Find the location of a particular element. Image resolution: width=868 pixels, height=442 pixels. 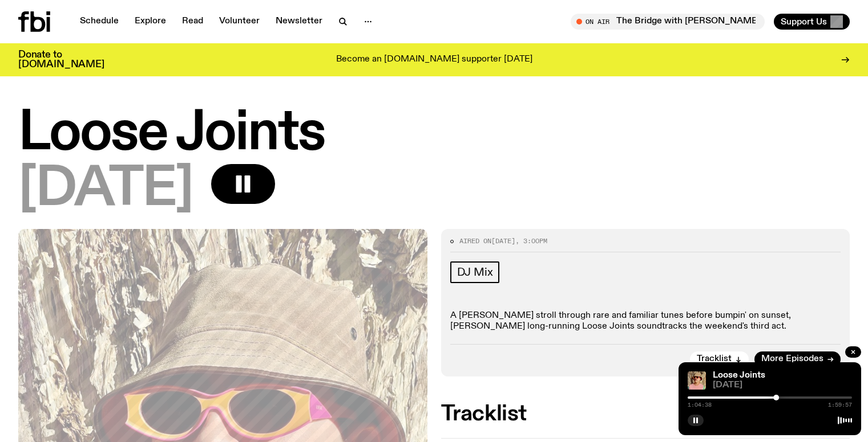

button: Tracklist is located at coordinates (718, 359).